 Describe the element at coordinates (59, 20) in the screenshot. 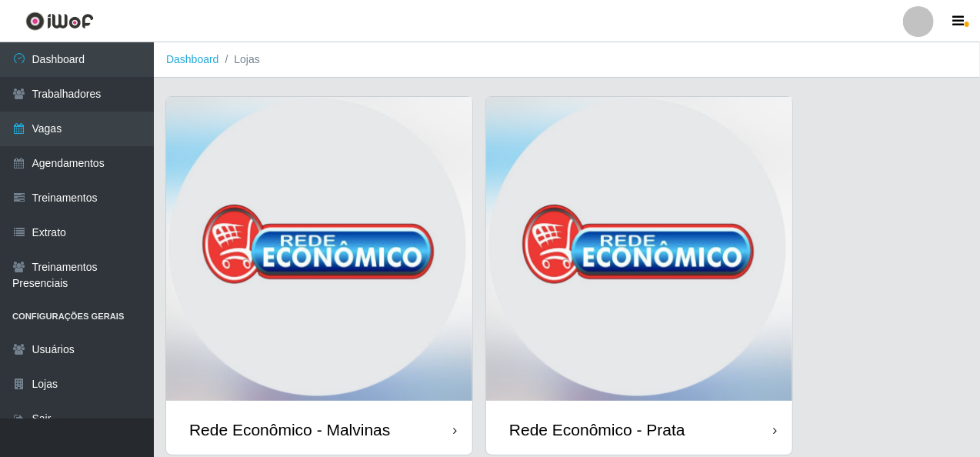

I see `img: CoreUI Logo` at that location.